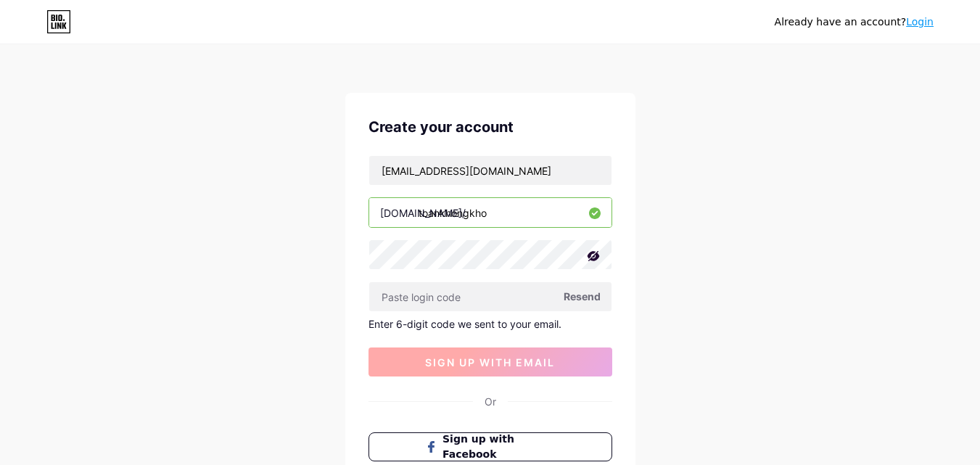  I want to click on button: sign up with email, so click(490, 362).